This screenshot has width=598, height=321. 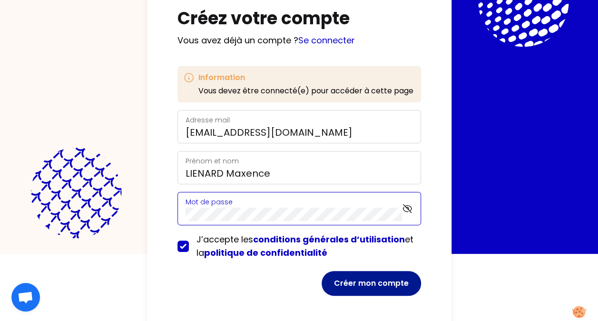 I want to click on p: Vous avez déjà un compte ?, so click(x=299, y=40).